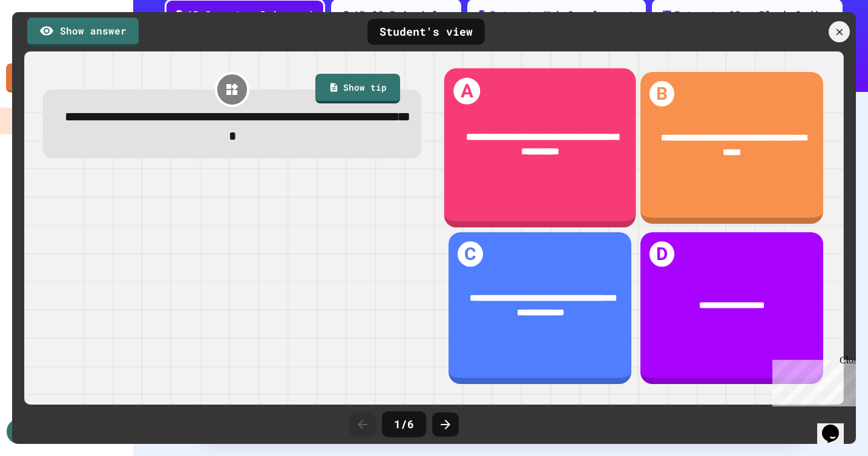 The width and height of the screenshot is (868, 456). Describe the element at coordinates (662, 254) in the screenshot. I see `h1: D` at that location.